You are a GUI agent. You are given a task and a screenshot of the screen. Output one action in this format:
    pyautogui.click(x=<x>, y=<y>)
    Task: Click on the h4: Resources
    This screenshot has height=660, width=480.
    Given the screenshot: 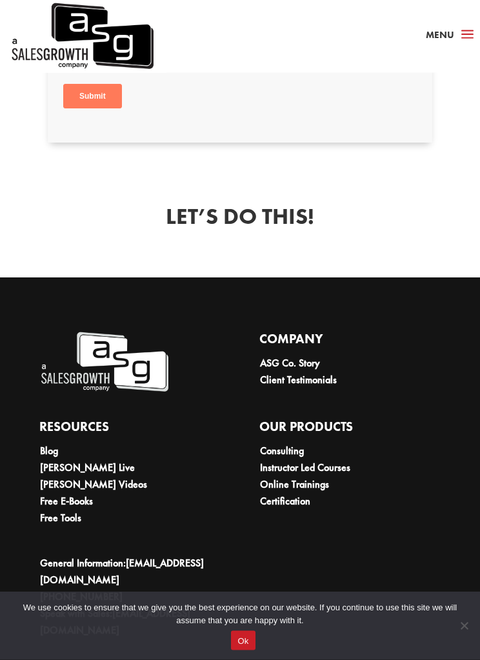 What is the action you would take?
    pyautogui.click(x=138, y=430)
    